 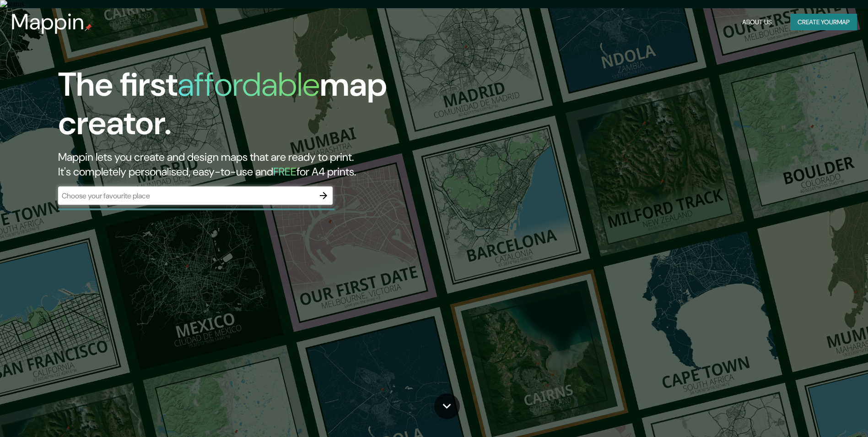 I want to click on h3: Mappin, so click(x=47, y=22).